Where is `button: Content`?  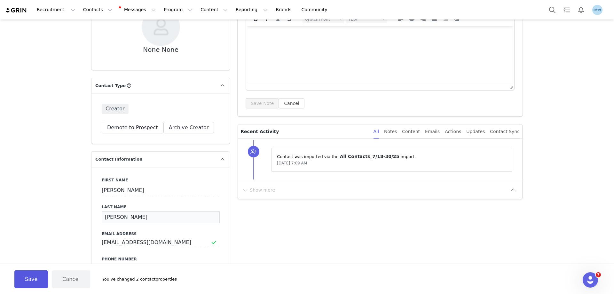
button: Content is located at coordinates (214, 10).